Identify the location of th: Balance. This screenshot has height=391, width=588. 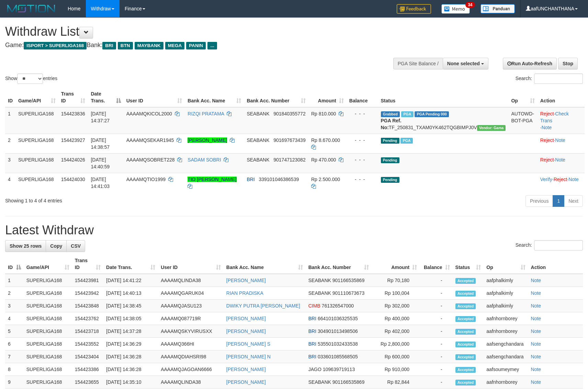
(362, 97).